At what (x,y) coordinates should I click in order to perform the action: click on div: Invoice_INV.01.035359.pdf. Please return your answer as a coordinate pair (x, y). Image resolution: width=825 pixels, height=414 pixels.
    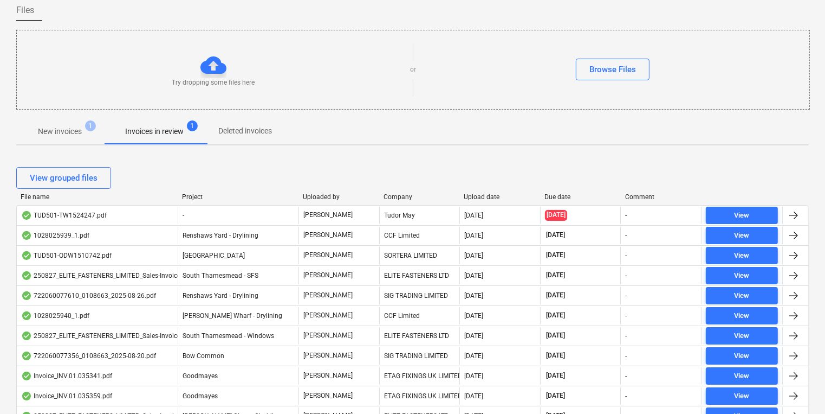
    Looking at the image, I should click on (67, 396).